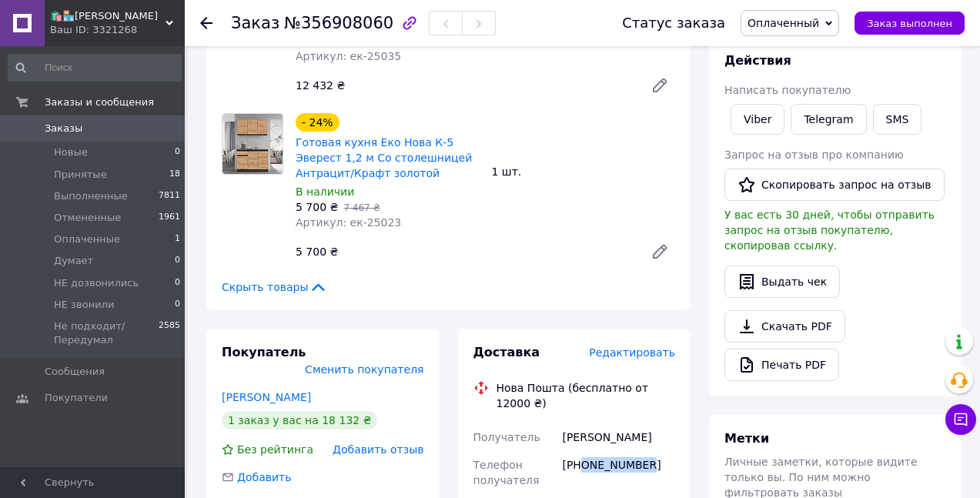 This screenshot has height=498, width=980. I want to click on span: Скрыть товары, so click(274, 287).